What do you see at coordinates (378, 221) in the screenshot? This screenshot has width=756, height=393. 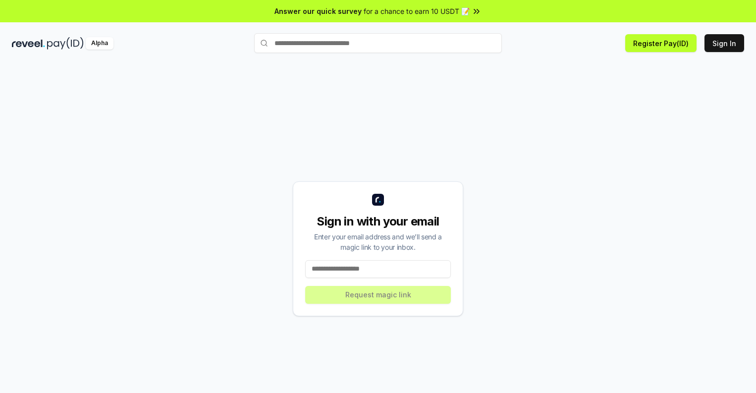 I see `div: Sign in with your email` at bounding box center [378, 221].